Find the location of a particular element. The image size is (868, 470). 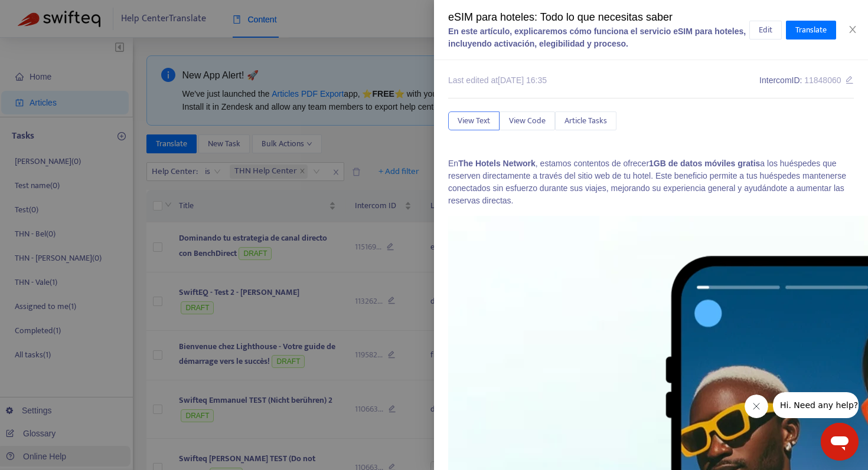

div: En este artículo, explicaremos cómo funciona el servicio eSIM para hoteles, incluyendo activación... is located at coordinates (599, 38).